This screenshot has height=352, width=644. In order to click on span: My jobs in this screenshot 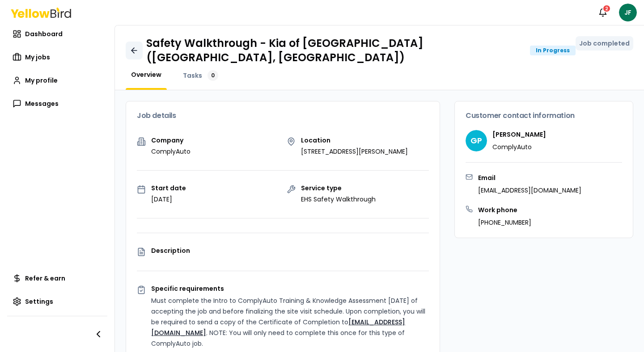, I will do `click(38, 57)`.